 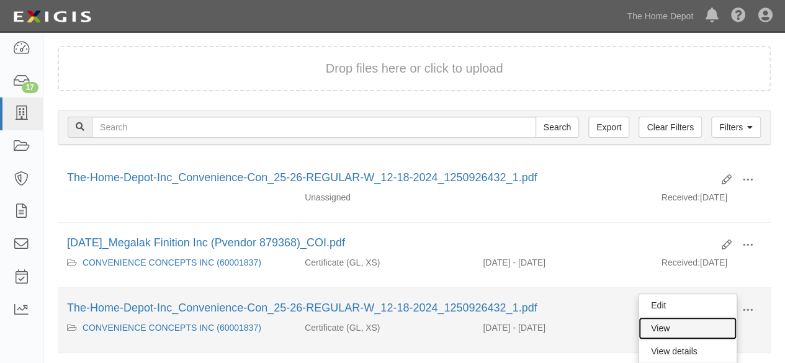 I want to click on a: Edit, so click(x=688, y=305).